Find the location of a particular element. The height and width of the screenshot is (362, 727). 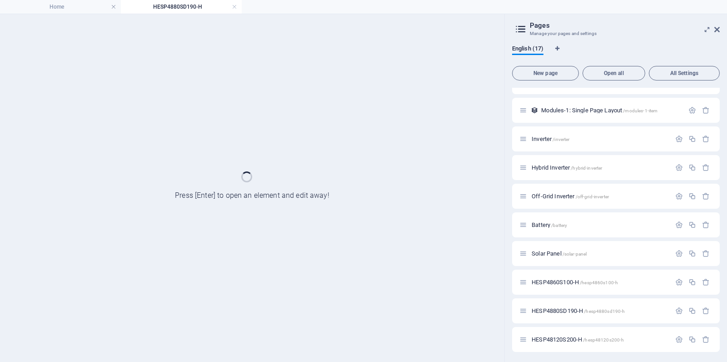

div: HESP48120S200-H/hesp48120s200-h is located at coordinates (600, 339).